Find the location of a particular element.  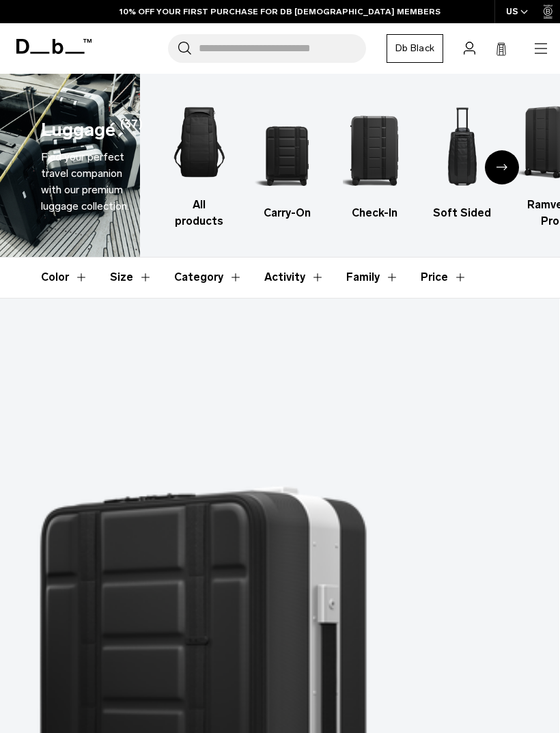

li: 2 / 6 is located at coordinates (286, 162).